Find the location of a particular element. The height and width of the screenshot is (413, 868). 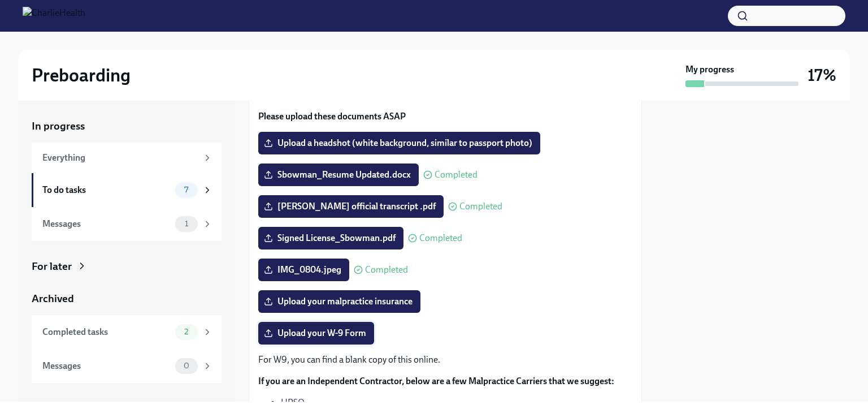

label: Signed License_Sbowman.pdf is located at coordinates (330, 238).